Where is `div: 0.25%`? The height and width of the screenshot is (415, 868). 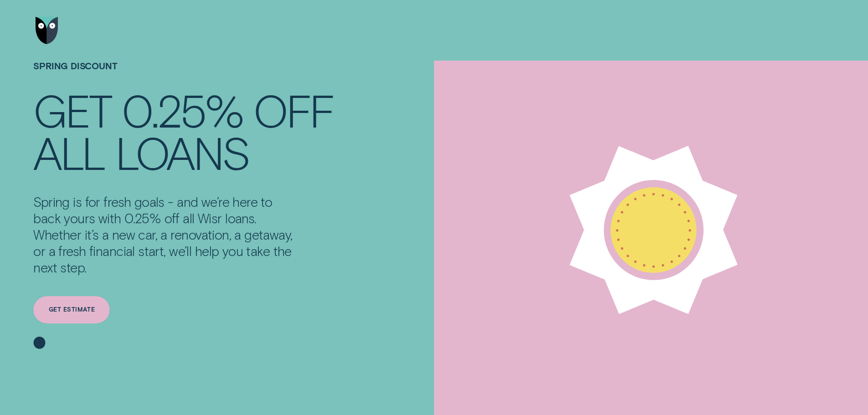
div: 0.25% is located at coordinates (182, 110).